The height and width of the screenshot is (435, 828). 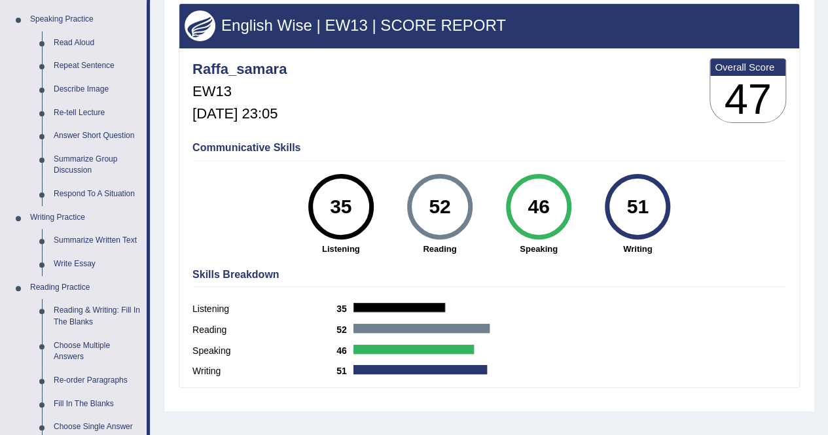 What do you see at coordinates (97, 43) in the screenshot?
I see `a: Read Aloud` at bounding box center [97, 43].